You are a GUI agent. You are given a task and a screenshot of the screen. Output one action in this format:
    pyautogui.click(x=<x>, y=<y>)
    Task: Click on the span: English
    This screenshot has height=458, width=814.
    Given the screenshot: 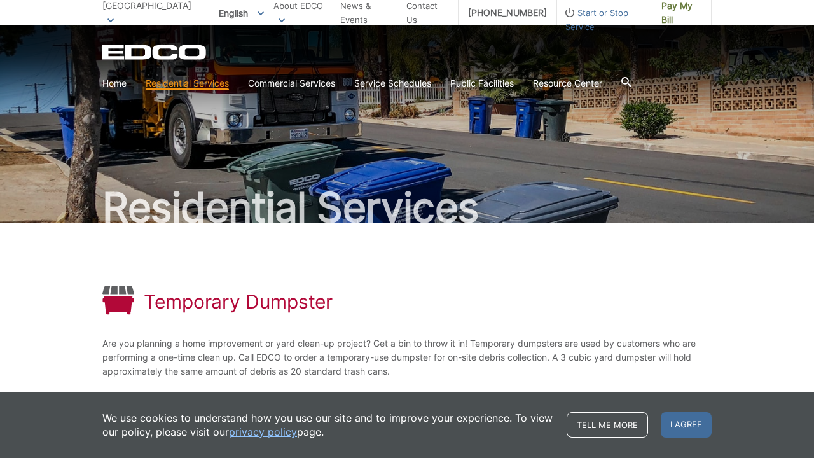 What is the action you would take?
    pyautogui.click(x=241, y=13)
    